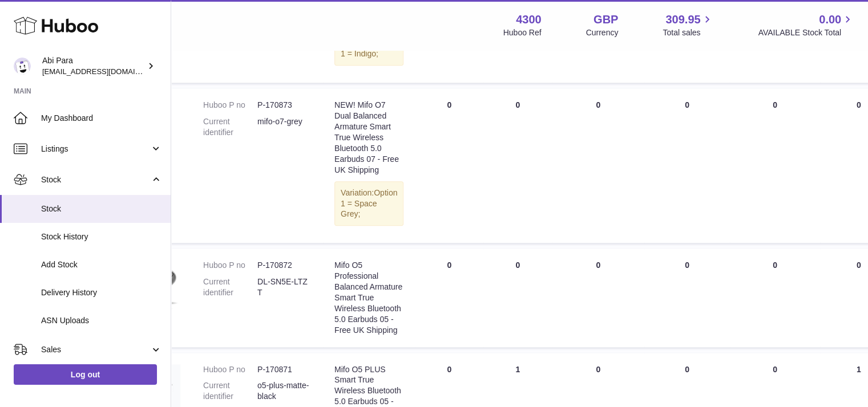 The width and height of the screenshot is (868, 407). Describe the element at coordinates (102, 293) in the screenshot. I see `span: Delivery History` at that location.